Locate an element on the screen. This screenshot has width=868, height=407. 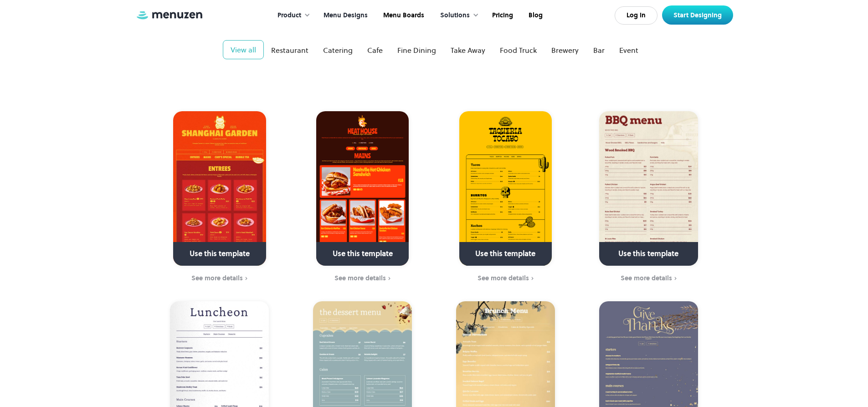
div: Brewery is located at coordinates (565, 50).